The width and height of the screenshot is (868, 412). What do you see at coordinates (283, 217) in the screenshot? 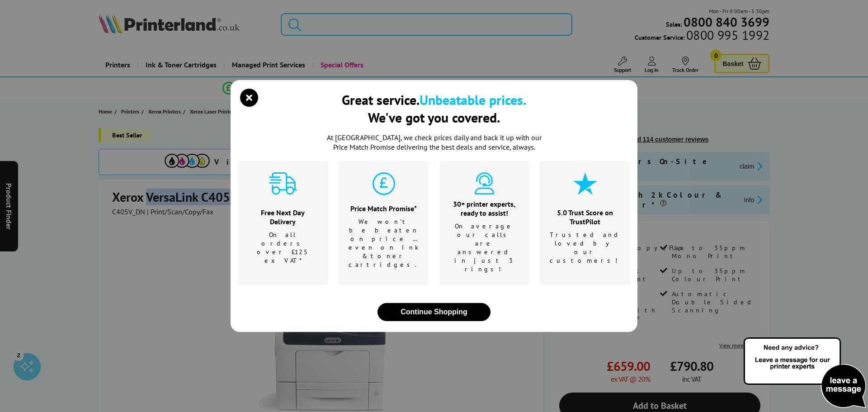
I see `div: Free Next Day Delivery` at bounding box center [283, 217].